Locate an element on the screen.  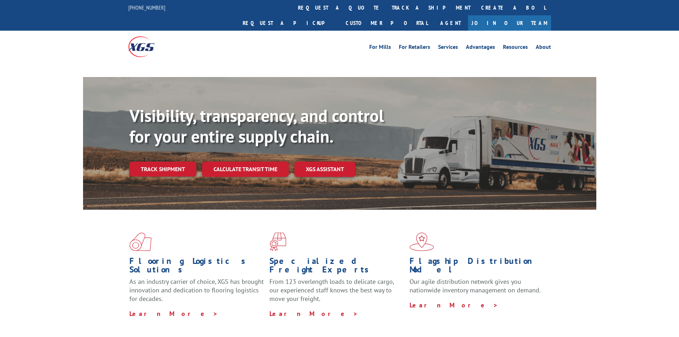
a: Resources is located at coordinates (516, 48).